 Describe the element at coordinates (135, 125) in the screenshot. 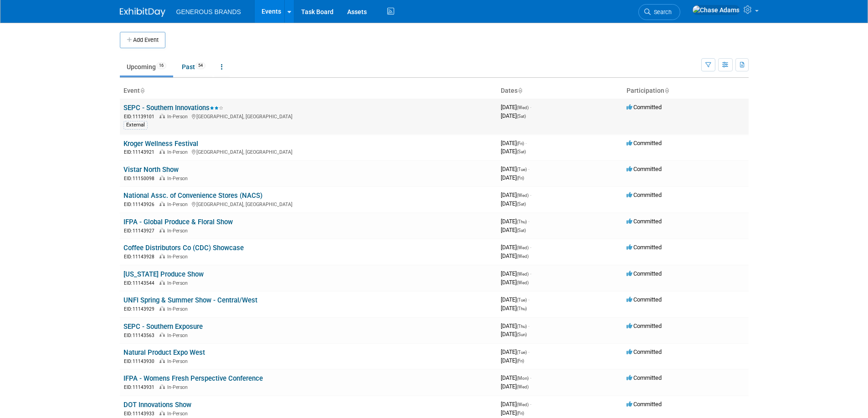

I see `div: External` at that location.